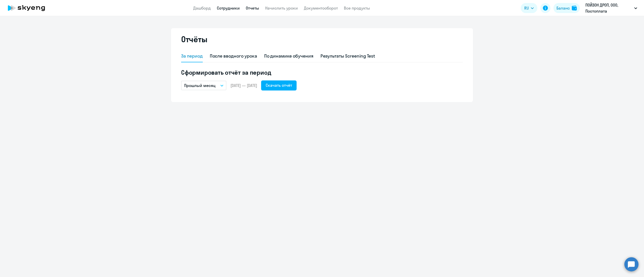 The width and height of the screenshot is (644, 277). Describe the element at coordinates (233, 56) in the screenshot. I see `div: После вводного урока` at that location.